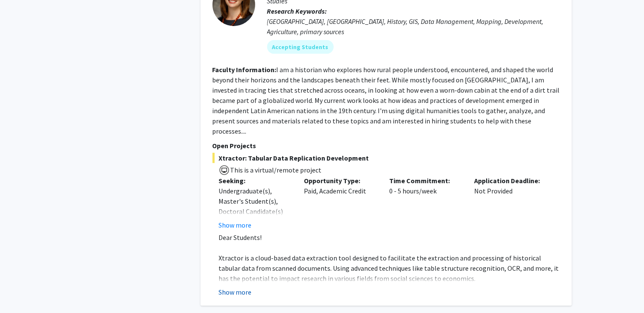  Describe the element at coordinates (426, 202) in the screenshot. I see `div: 0 - 5 hours/week` at that location.